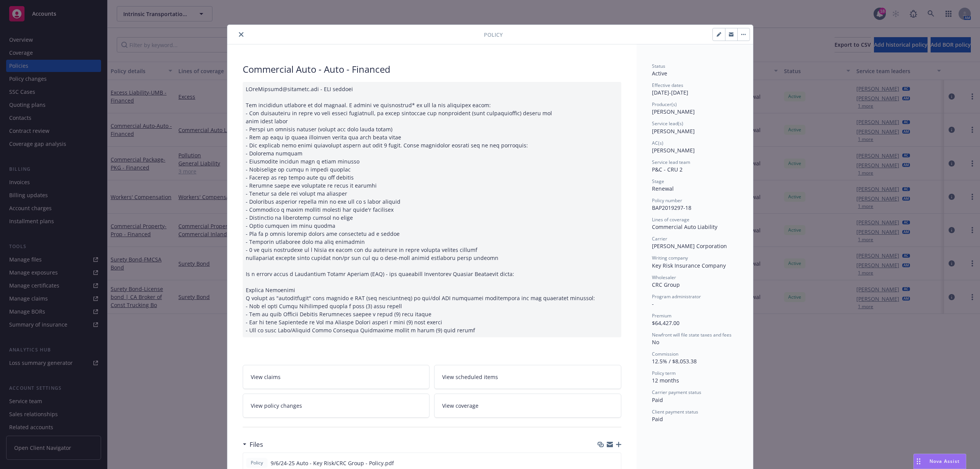 Image resolution: width=980 pixels, height=469 pixels. I want to click on span: Producer(s), so click(664, 104).